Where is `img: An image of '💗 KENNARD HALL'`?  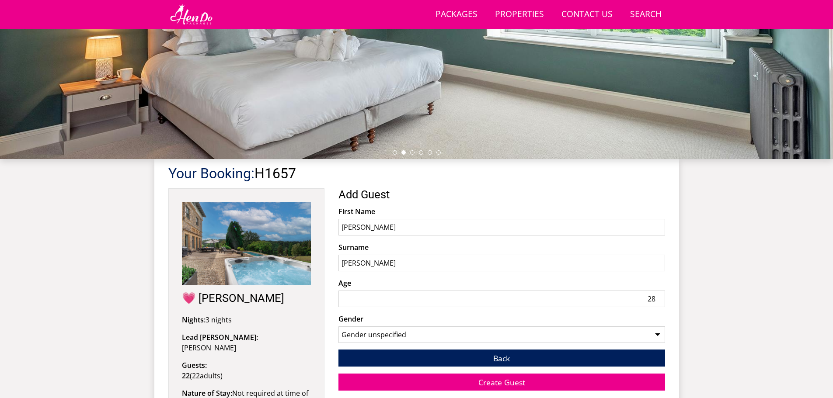
img: An image of '💗 KENNARD HALL' is located at coordinates (246, 244).